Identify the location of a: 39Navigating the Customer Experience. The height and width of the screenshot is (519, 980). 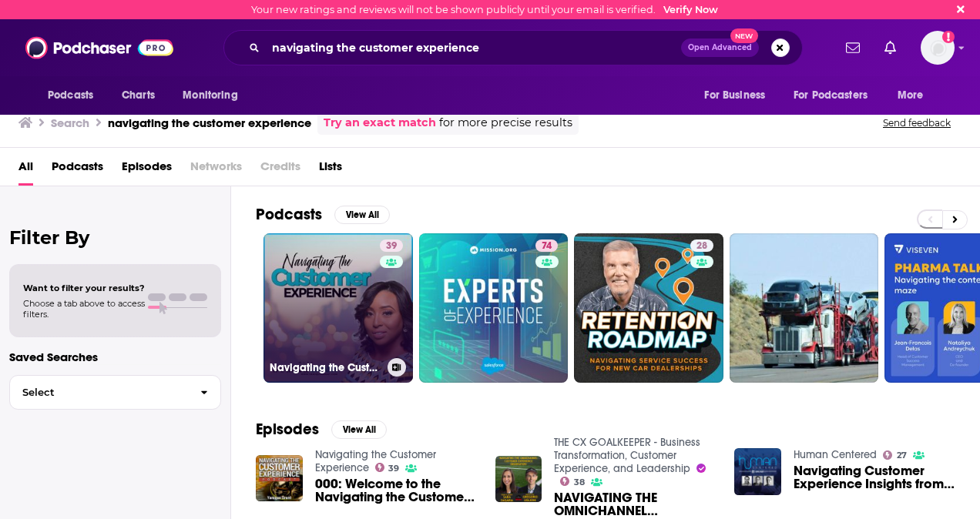
(339, 308).